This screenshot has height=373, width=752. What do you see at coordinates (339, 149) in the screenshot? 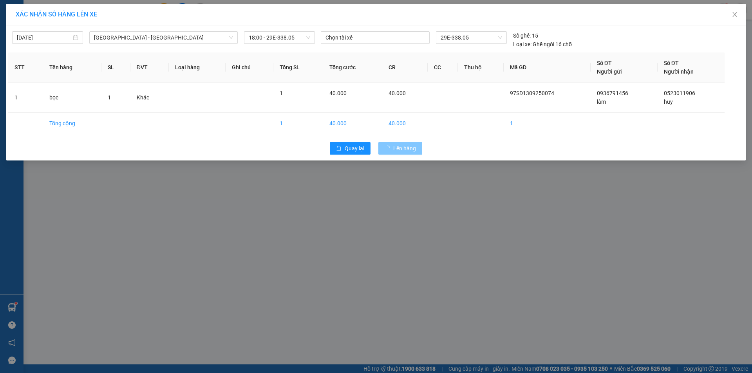
I see `span: rollback` at bounding box center [339, 149].